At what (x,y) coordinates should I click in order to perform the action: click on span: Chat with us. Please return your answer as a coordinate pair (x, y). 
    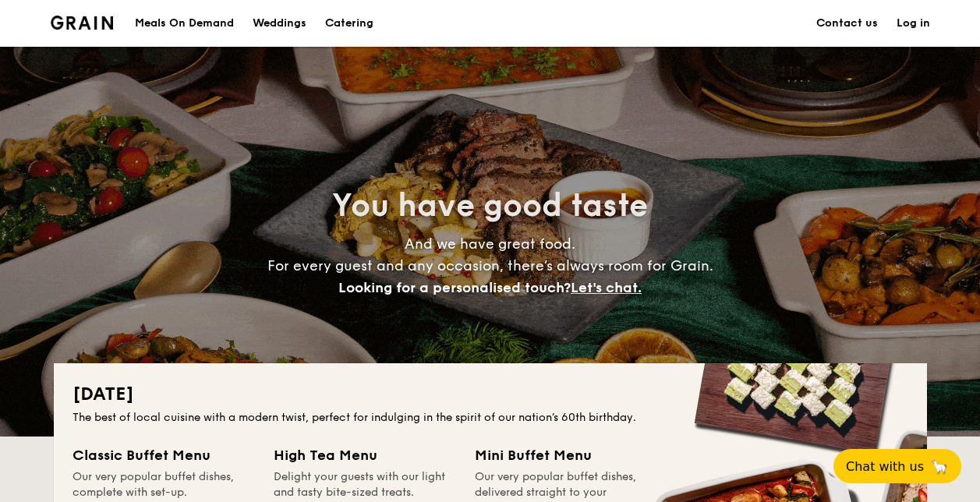
    Looking at the image, I should click on (885, 466).